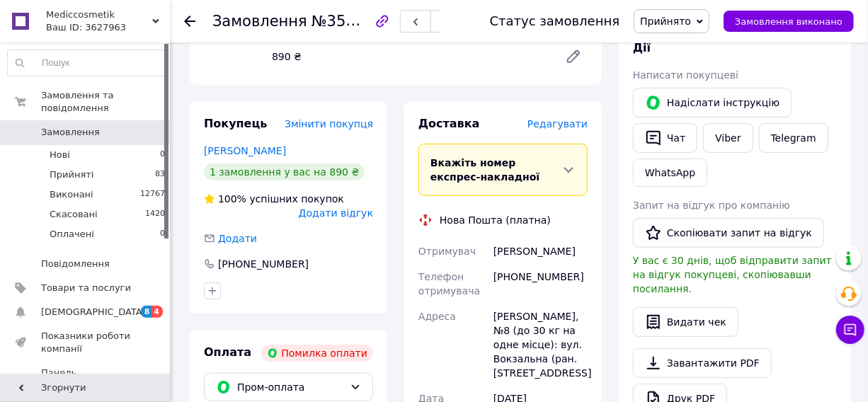 This screenshot has height=402, width=868. Describe the element at coordinates (317, 353) in the screenshot. I see `div: Помилка оплати` at that location.